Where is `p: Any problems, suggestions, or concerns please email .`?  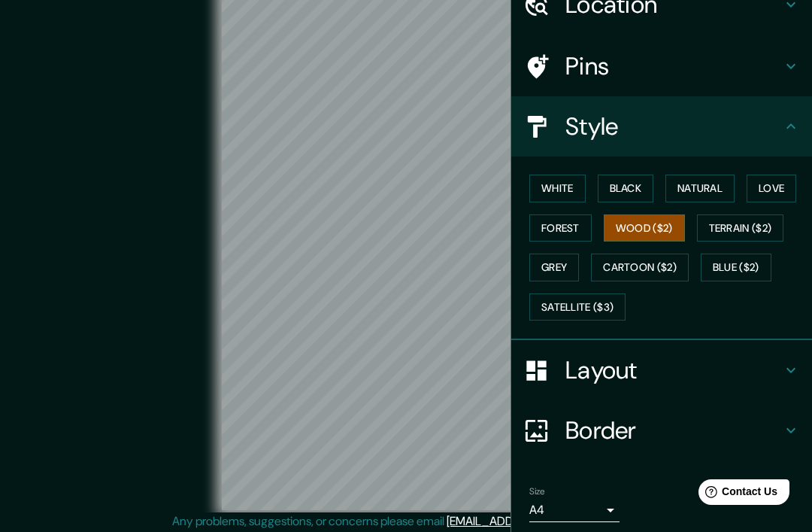 p: Any problems, suggestions, or concerns please email . is located at coordinates (403, 522).